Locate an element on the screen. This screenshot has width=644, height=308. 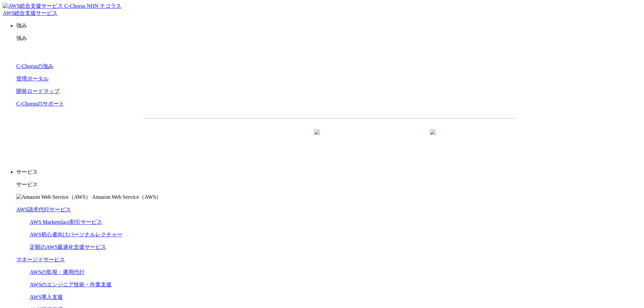
a: マネージドサービス is located at coordinates (40, 259).